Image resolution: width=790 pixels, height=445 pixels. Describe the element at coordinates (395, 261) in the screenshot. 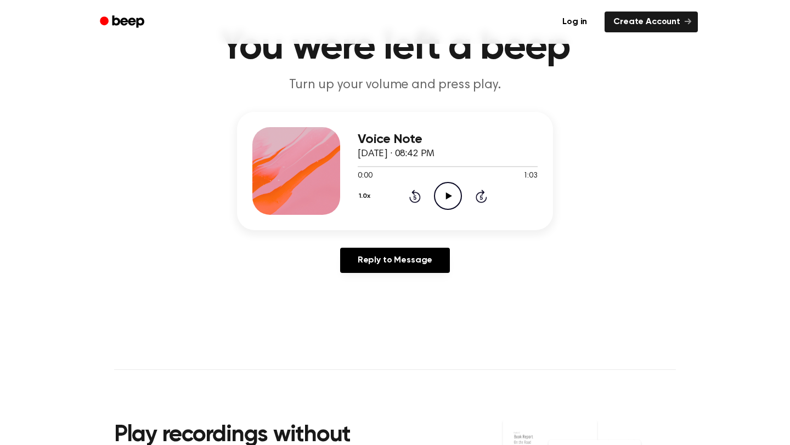

I see `a: Reply to Message` at that location.